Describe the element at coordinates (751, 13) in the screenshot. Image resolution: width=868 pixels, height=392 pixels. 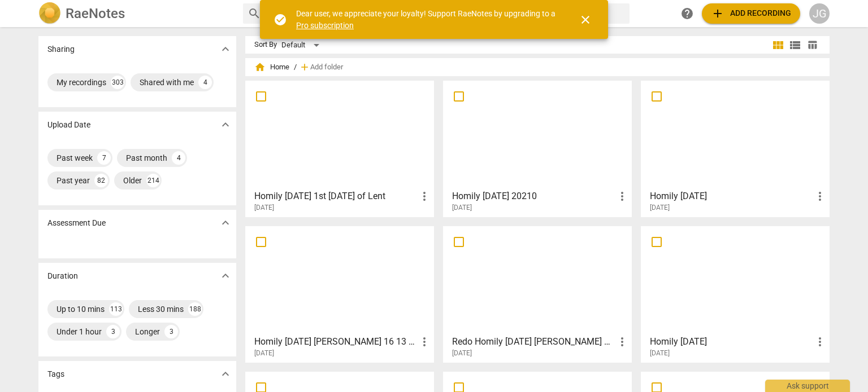
I see `span: Add recording` at that location.